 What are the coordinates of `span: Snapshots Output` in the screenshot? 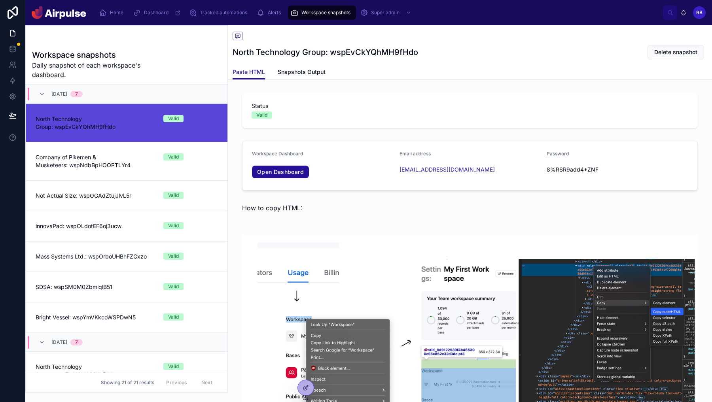 It's located at (301, 72).